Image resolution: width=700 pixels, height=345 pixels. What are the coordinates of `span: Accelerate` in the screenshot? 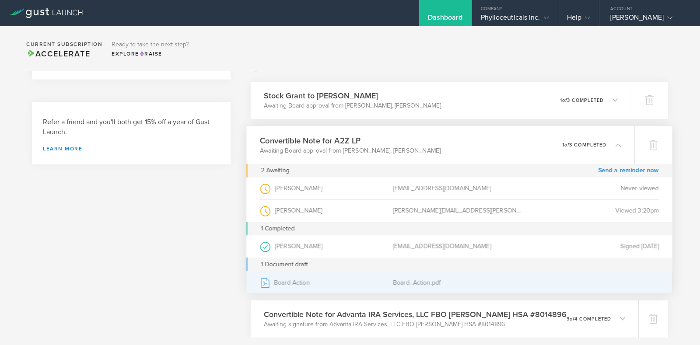 It's located at (58, 54).